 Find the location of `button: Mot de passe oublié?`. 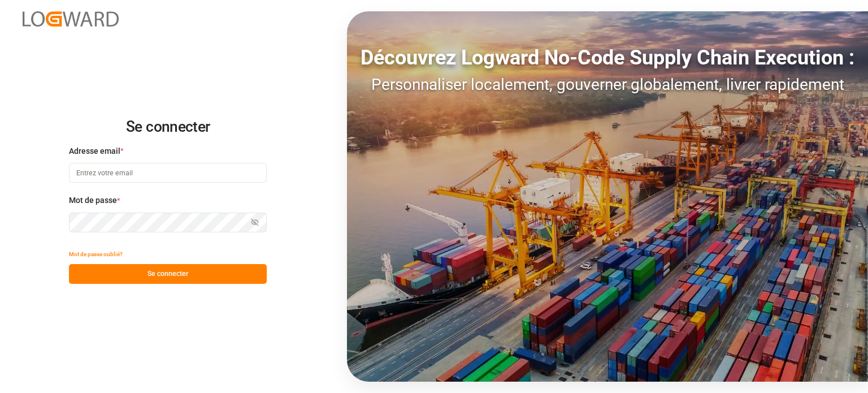

button: Mot de passe oublié? is located at coordinates (96, 254).